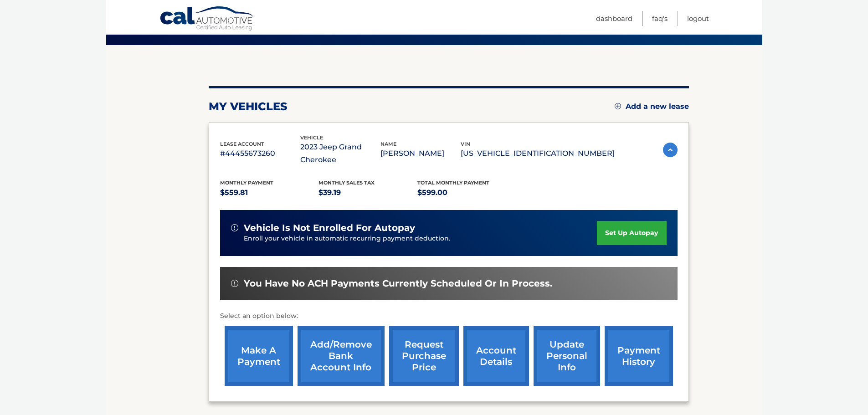 Image resolution: width=868 pixels, height=415 pixels. What do you see at coordinates (467, 193) in the screenshot?
I see `p: $599.00` at bounding box center [467, 193].